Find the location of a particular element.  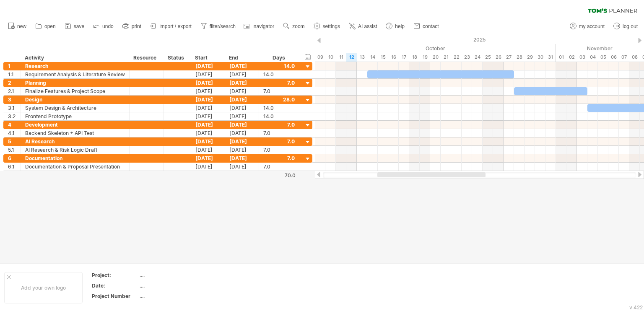

div: Add your own logo is located at coordinates (43, 287).